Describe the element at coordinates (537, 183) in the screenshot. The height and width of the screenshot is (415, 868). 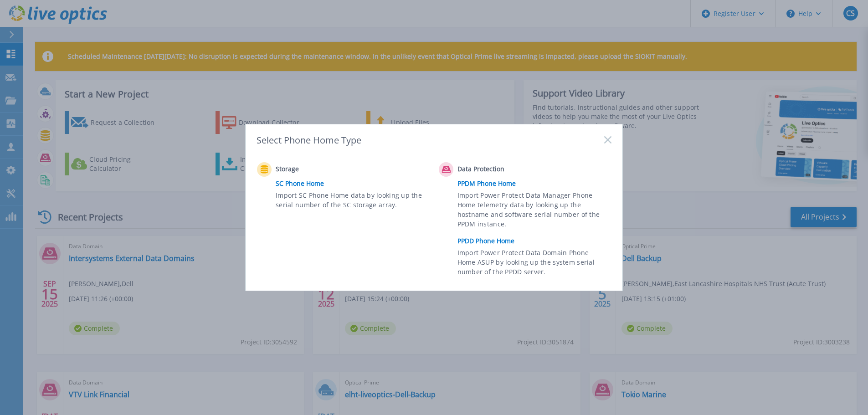
I see `a: PPDM Phone Home` at that location.